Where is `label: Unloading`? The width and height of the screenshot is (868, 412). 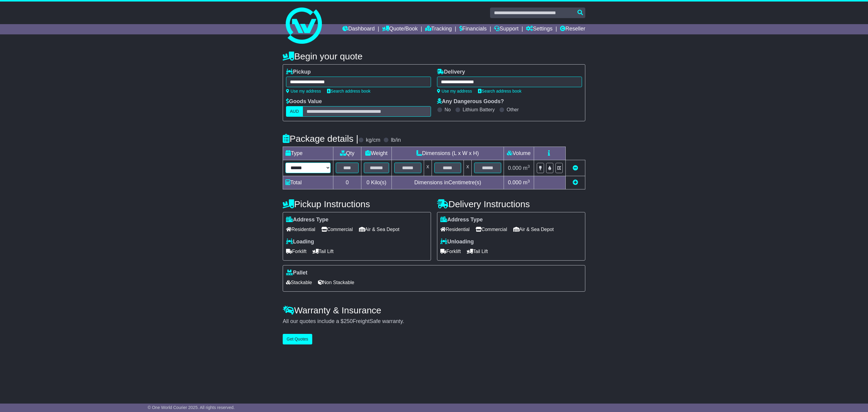 label: Unloading is located at coordinates (457, 242).